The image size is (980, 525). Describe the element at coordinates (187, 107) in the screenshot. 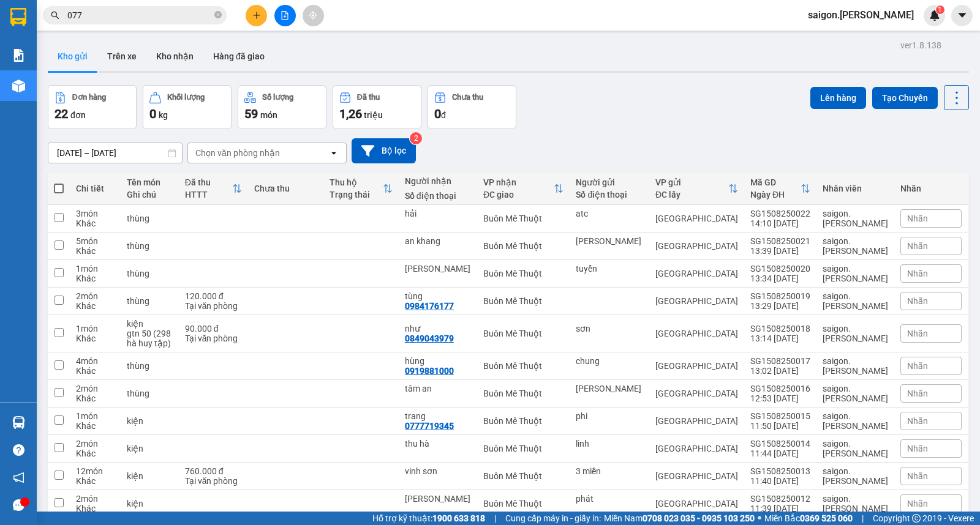

I see `button: Khối lượng0kg` at that location.